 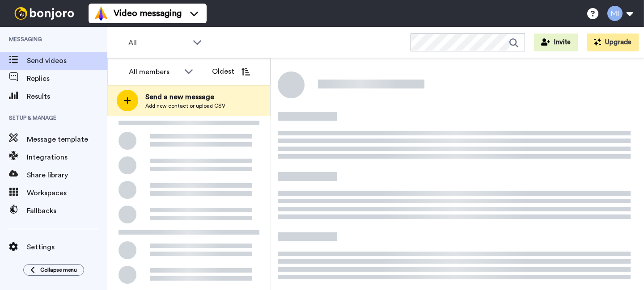 I want to click on img: vm-color.svg, so click(x=101, y=14).